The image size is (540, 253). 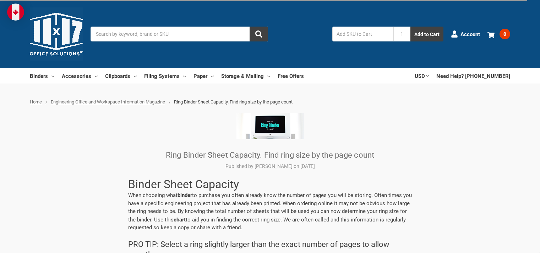 What do you see at coordinates (184, 195) in the screenshot?
I see `strong: binder` at bounding box center [184, 195].